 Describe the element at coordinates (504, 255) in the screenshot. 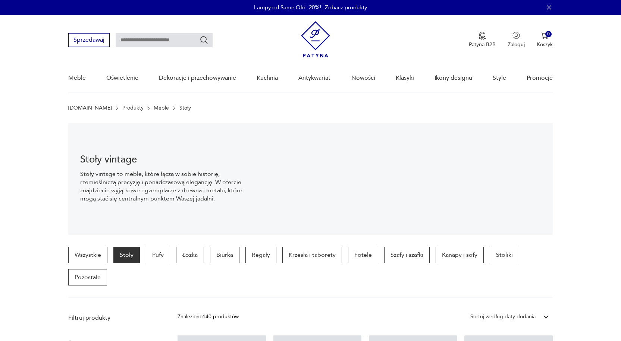

I see `p: Stoliki` at that location.